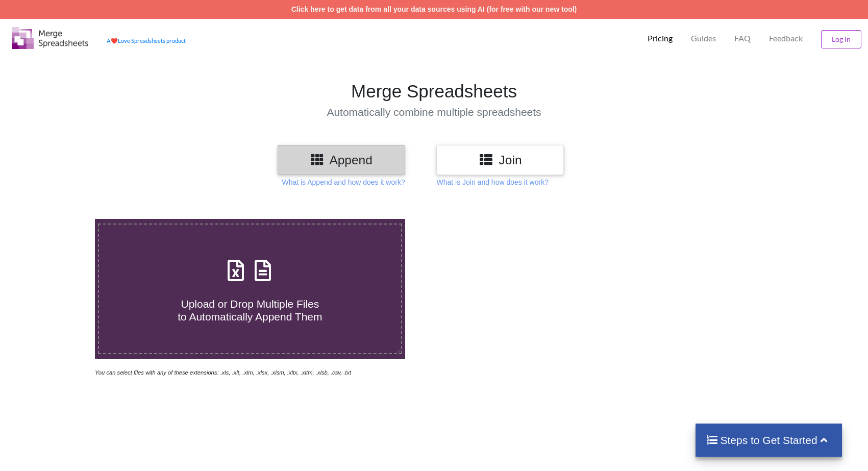 The image size is (868, 471). What do you see at coordinates (50, 38) in the screenshot?
I see `img: Logo.png` at bounding box center [50, 38].